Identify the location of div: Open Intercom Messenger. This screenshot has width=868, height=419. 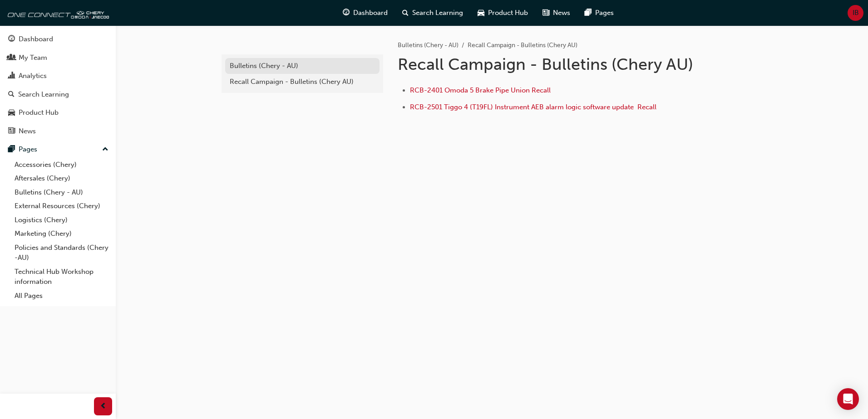
(848, 399).